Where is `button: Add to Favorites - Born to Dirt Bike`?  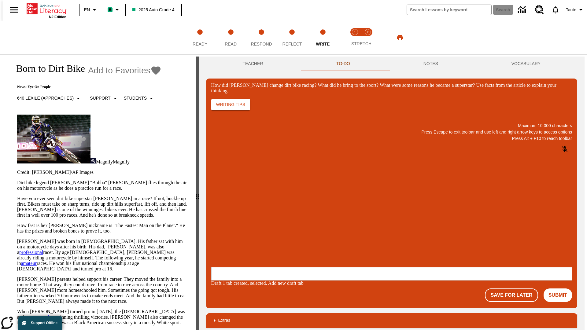 button: Add to Favorites - Born to Dirt Bike is located at coordinates (125, 70).